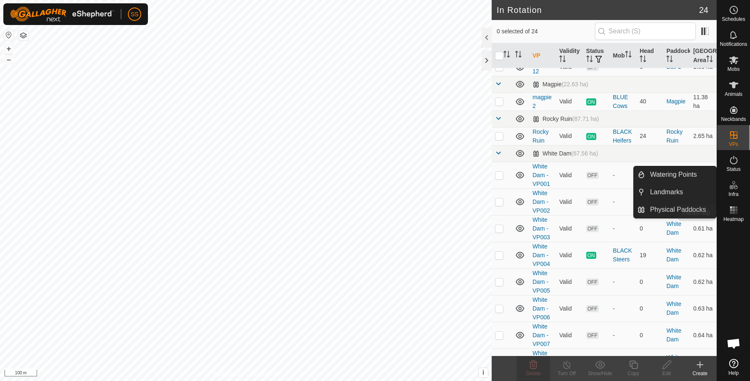 The width and height of the screenshot is (750, 381). Describe the element at coordinates (667, 373) in the screenshot. I see `div: Edit` at that location.